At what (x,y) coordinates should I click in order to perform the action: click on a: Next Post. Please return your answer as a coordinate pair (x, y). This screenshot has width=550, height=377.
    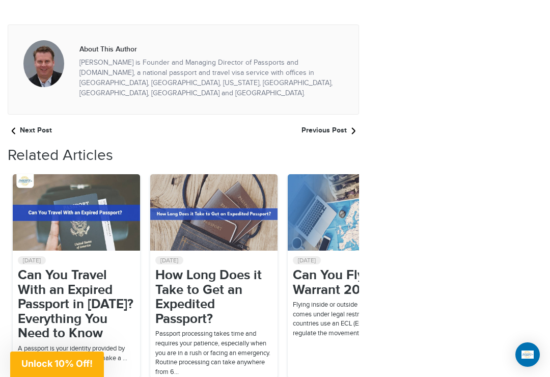
    Looking at the image, I should click on (92, 131).